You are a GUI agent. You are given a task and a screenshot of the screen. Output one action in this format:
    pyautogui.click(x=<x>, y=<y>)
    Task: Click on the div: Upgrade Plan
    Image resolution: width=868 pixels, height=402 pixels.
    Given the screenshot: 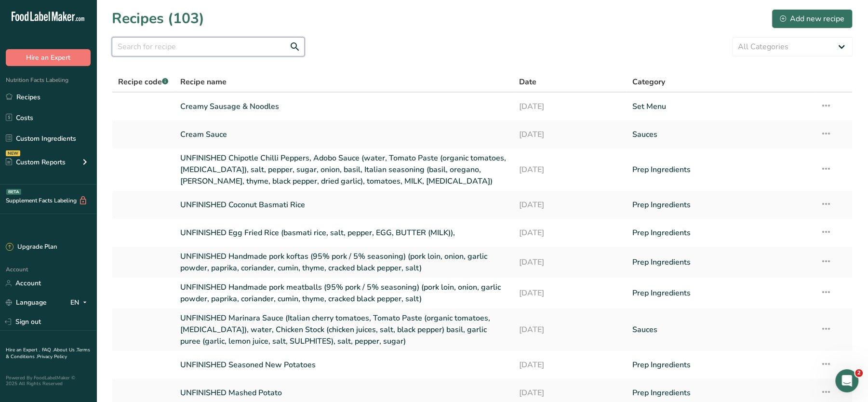 What is the action you would take?
    pyautogui.click(x=31, y=248)
    